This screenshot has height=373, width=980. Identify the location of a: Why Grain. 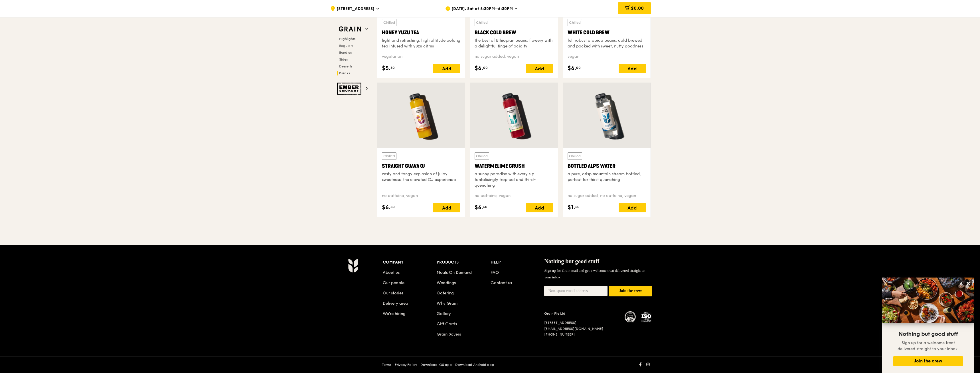
(447, 303).